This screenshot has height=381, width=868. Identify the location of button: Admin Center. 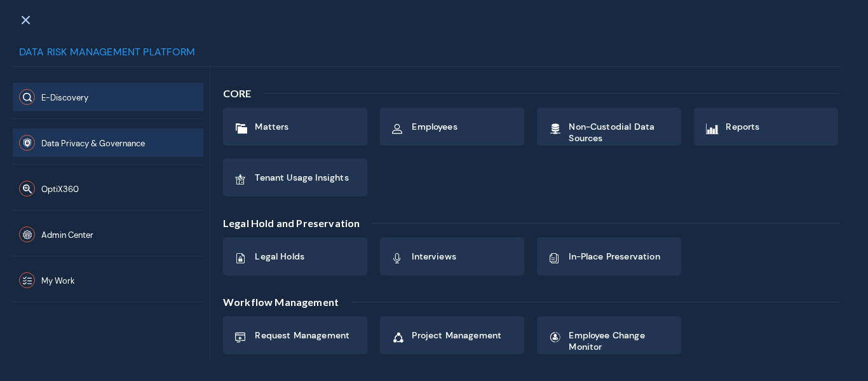
(108, 234).